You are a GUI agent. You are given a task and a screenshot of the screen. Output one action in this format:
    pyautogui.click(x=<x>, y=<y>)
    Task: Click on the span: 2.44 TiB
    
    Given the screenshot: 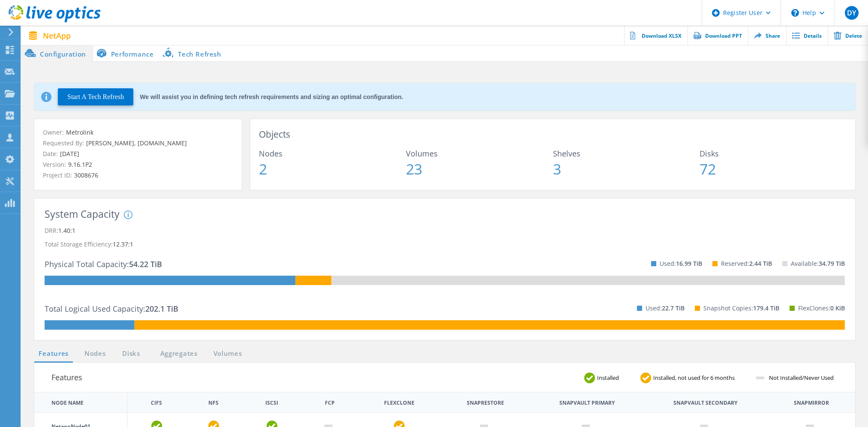 What is the action you would take?
    pyautogui.click(x=760, y=263)
    